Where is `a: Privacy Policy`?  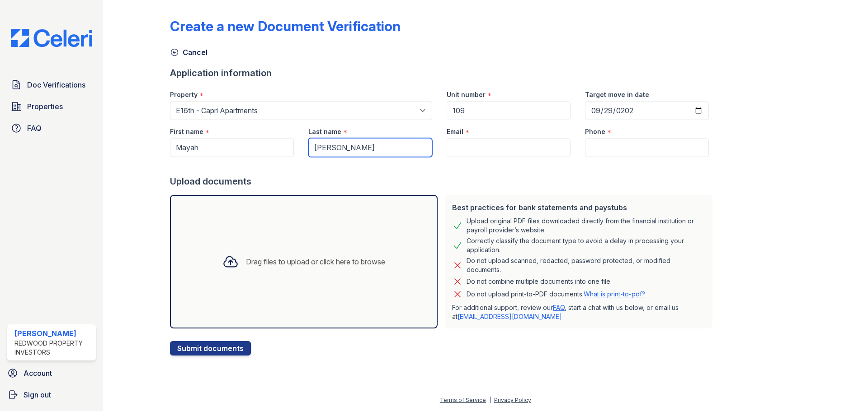 a: Privacy Policy is located at coordinates (513, 400).